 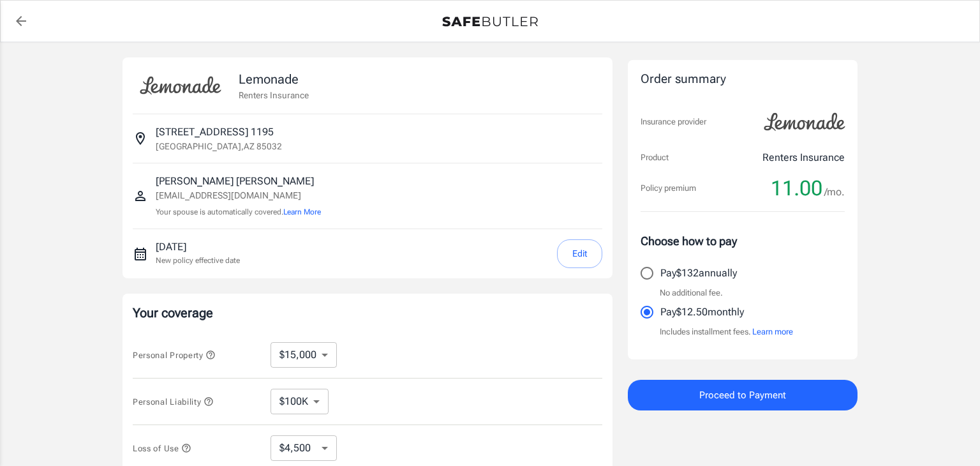 What do you see at coordinates (140, 196) in the screenshot?
I see `svg: Insured person` at bounding box center [140, 196].